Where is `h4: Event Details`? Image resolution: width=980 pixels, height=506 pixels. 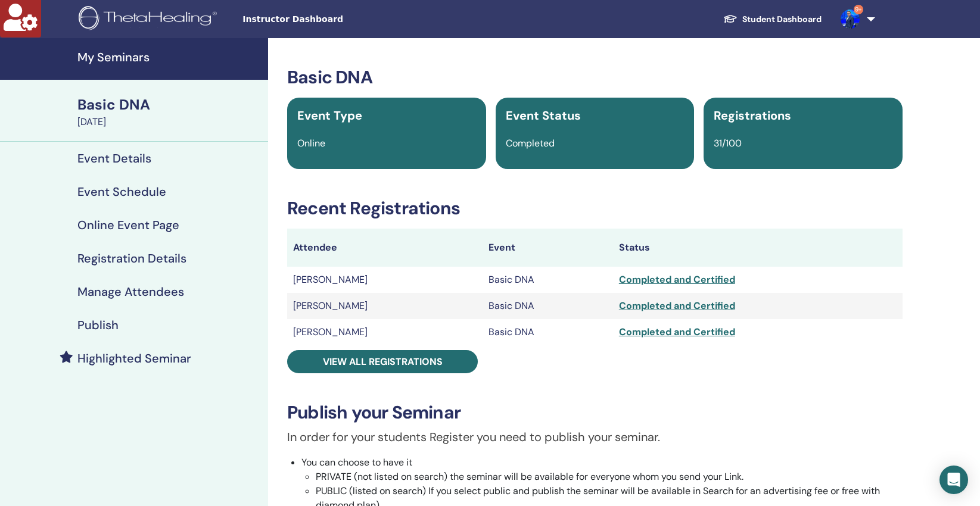 h4: Event Details is located at coordinates (114, 158).